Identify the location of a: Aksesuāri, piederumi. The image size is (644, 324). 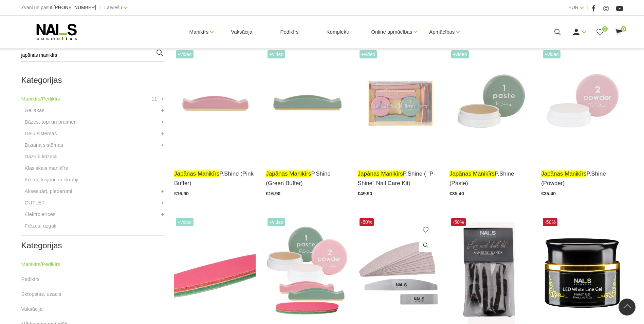
(48, 191).